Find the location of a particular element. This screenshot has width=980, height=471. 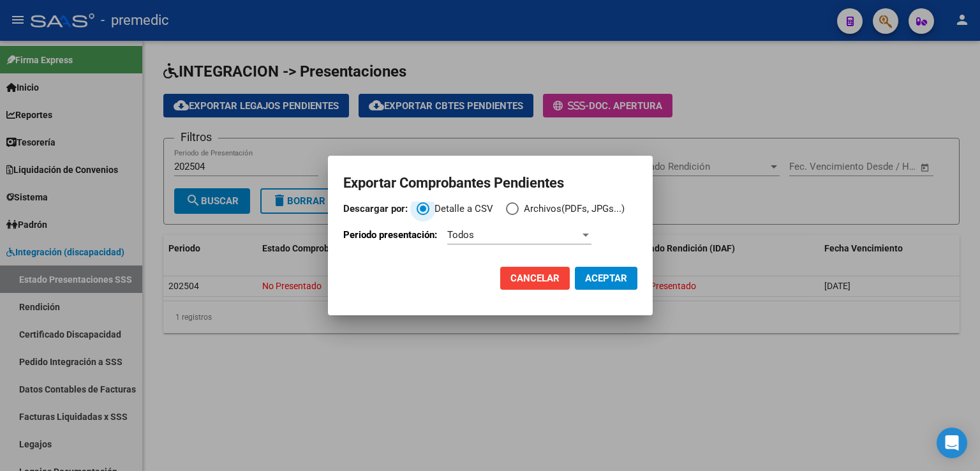

button: ACEPTAR is located at coordinates (606, 278).